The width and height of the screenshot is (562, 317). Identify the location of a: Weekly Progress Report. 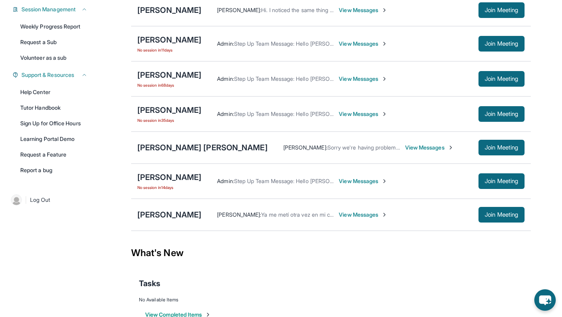
(54, 27).